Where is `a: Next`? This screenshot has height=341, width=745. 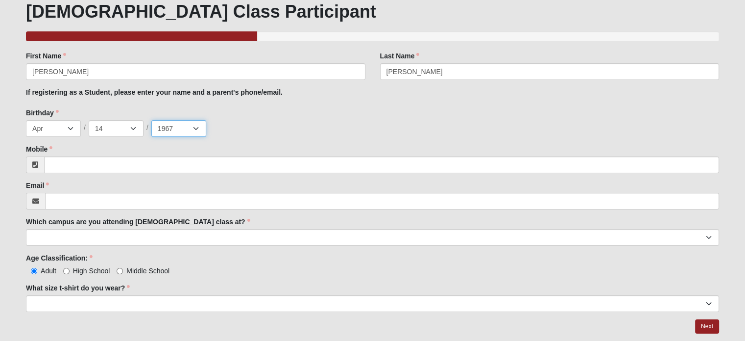 a: Next is located at coordinates (707, 326).